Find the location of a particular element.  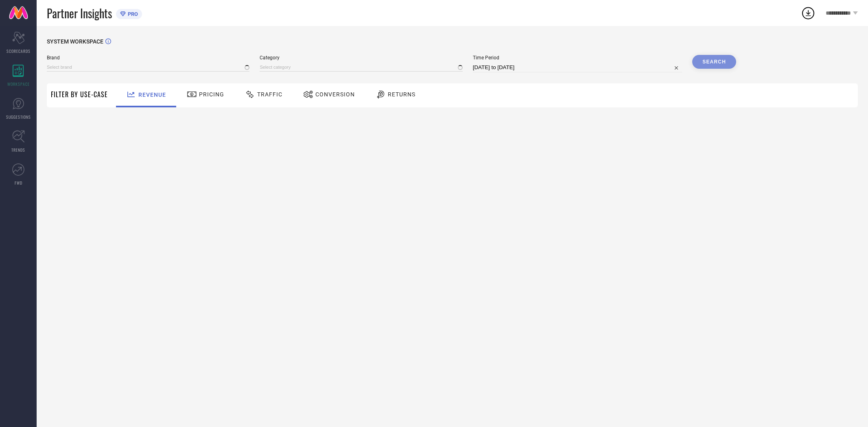

span: TRENDS is located at coordinates (18, 150).